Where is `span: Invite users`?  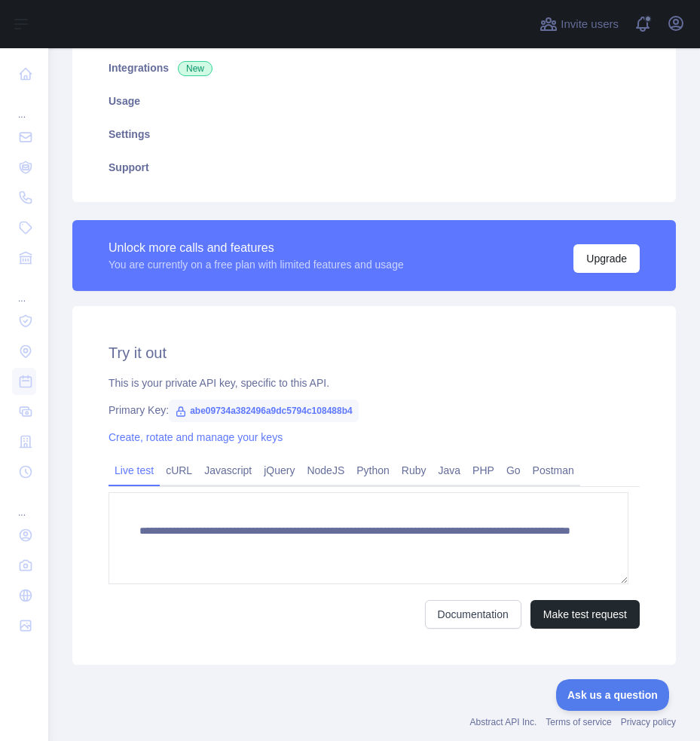
span: Invite users is located at coordinates (589, 24).